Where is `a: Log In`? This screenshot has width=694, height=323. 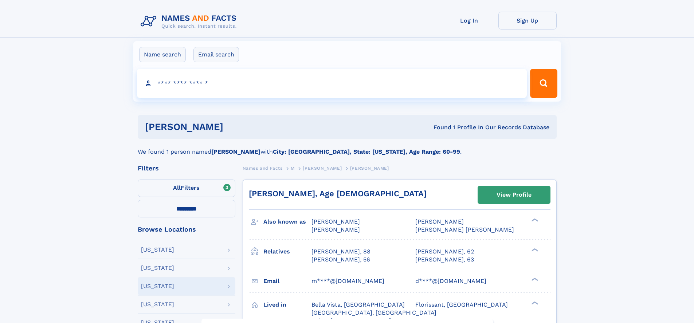 a: Log In is located at coordinates (470, 20).